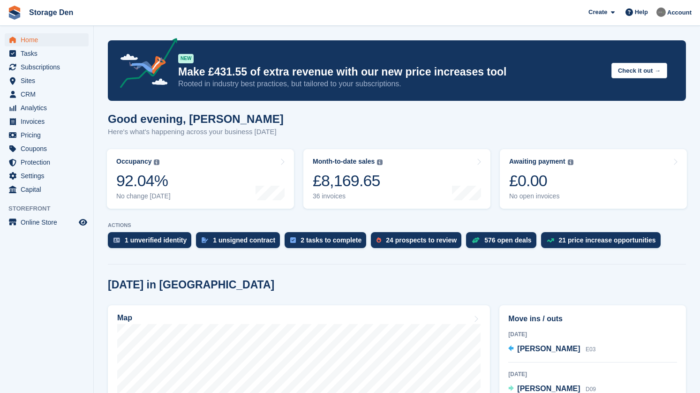 Image resolution: width=700 pixels, height=393 pixels. What do you see at coordinates (639, 70) in the screenshot?
I see `button: Check it out →` at bounding box center [639, 70].